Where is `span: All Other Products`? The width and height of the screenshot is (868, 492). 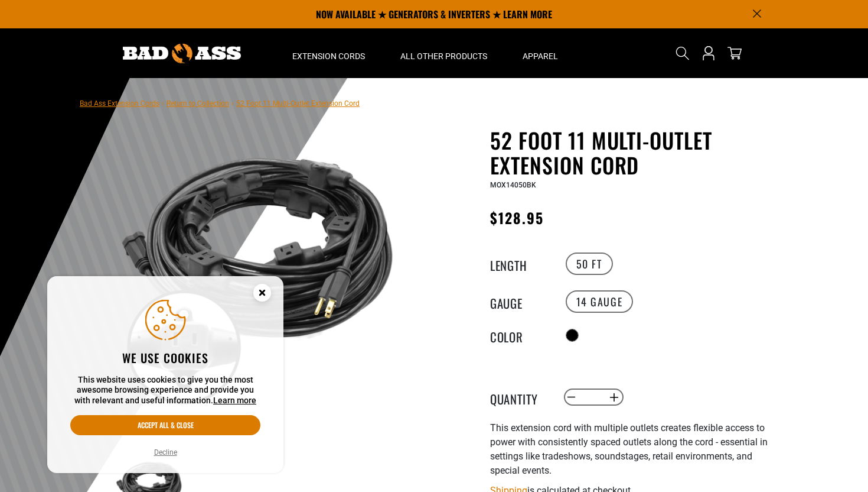
span: All Other Products is located at coordinates (444, 56).